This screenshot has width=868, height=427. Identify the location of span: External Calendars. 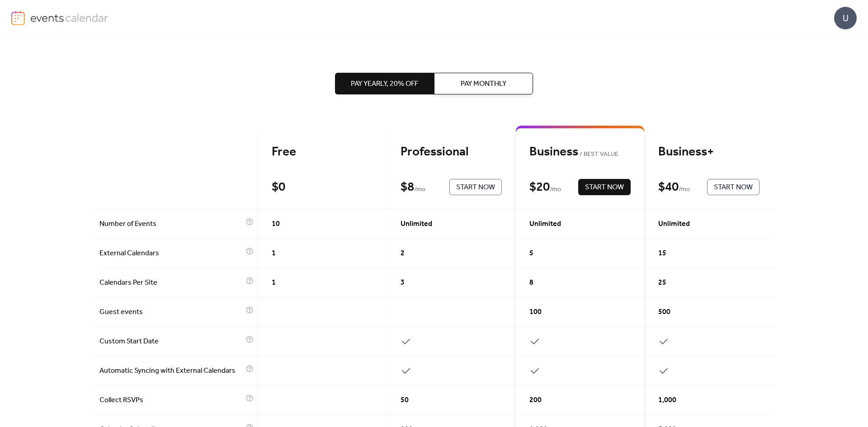
(172, 254).